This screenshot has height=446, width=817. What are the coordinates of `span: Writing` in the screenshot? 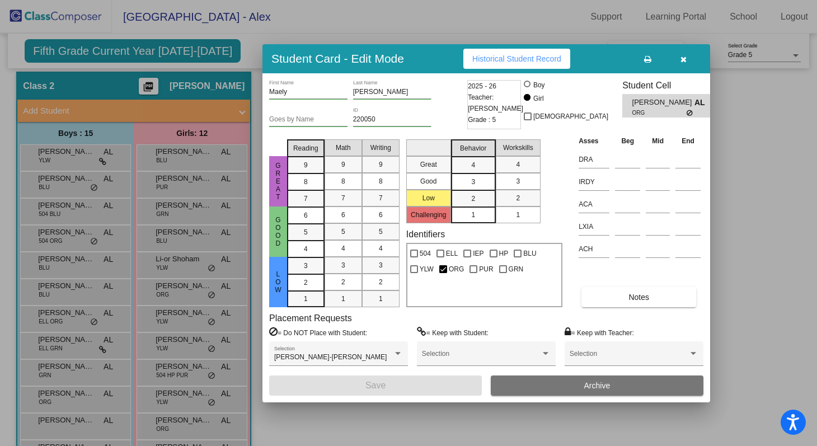 It's located at (380, 148).